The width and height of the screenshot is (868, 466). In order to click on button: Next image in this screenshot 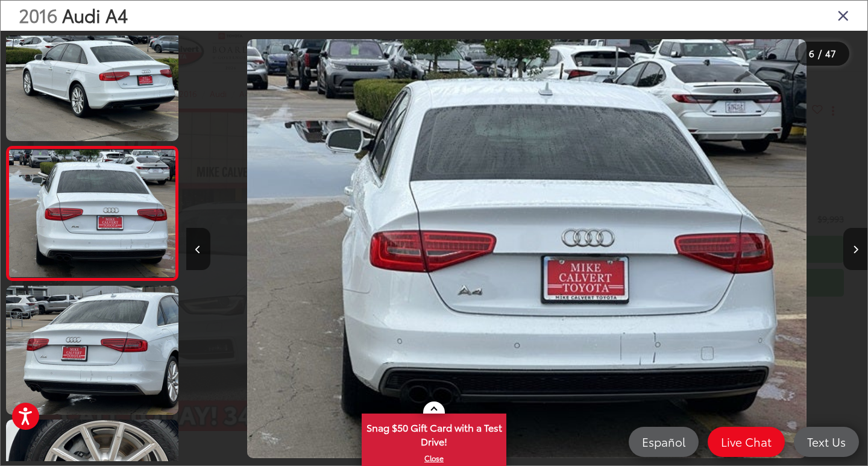, I will do `click(856, 249)`.